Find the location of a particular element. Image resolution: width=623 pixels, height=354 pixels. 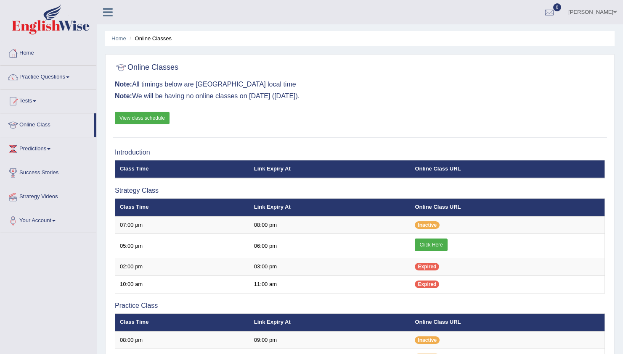

a: Click Here is located at coordinates (430, 245).